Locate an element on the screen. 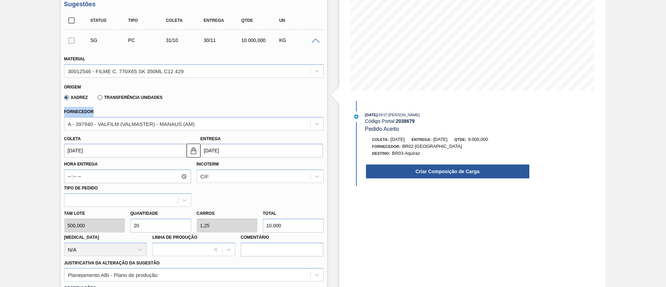  img: atual is located at coordinates (356, 117).